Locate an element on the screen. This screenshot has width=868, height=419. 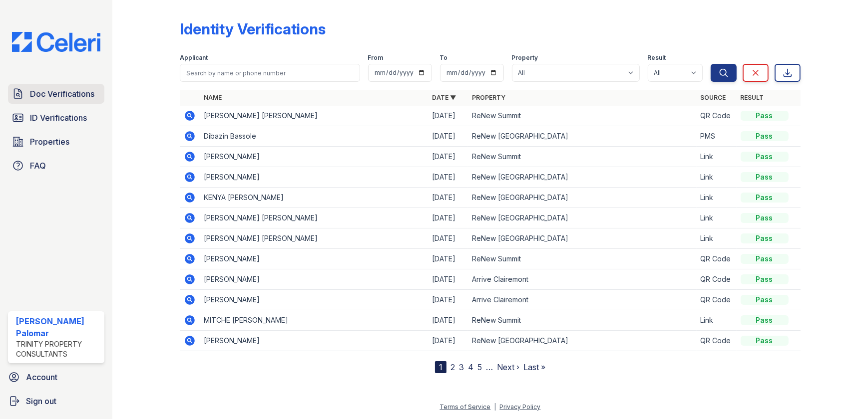
span: Properties is located at coordinates (49, 142).